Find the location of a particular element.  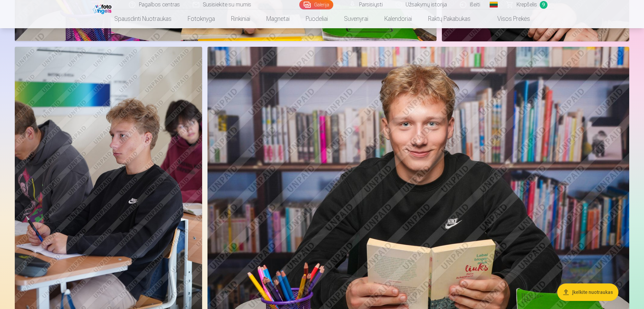

a: Kalendoriai is located at coordinates (398, 19).